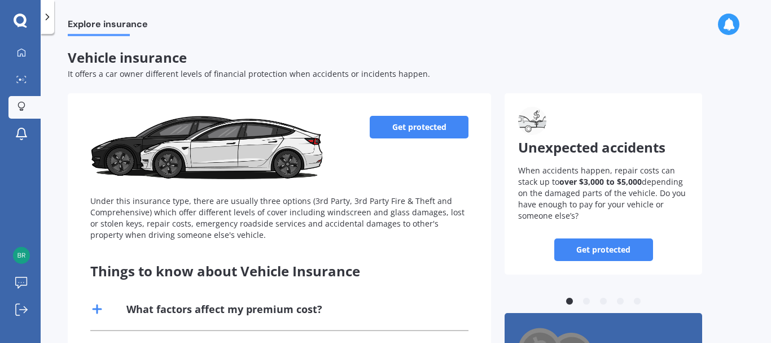 The height and width of the screenshot is (343, 771). What do you see at coordinates (225, 270) in the screenshot?
I see `span: Things to know about Vehicle Insurance` at bounding box center [225, 270].